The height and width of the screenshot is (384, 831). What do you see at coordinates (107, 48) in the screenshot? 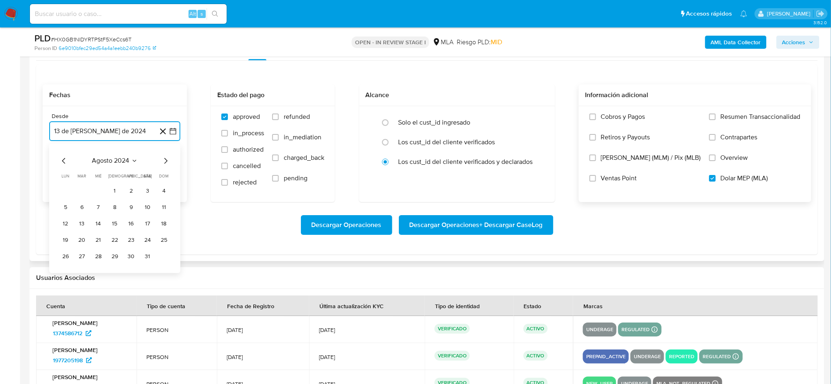
I see `a: 6e9010bfec29ed54a4a1eebb240b9276` at bounding box center [107, 48].